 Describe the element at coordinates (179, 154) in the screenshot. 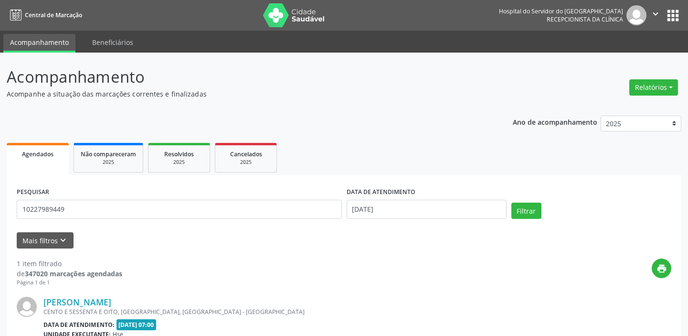

I see `span: Resolvidos` at that location.